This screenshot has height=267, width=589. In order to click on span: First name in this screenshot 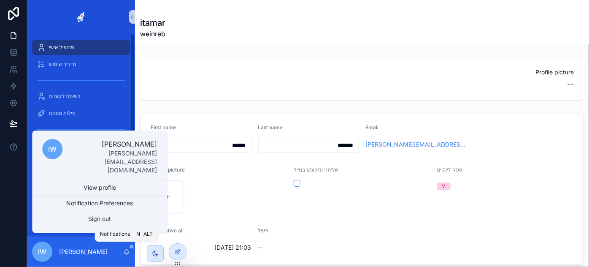, I will do `click(163, 127)`.